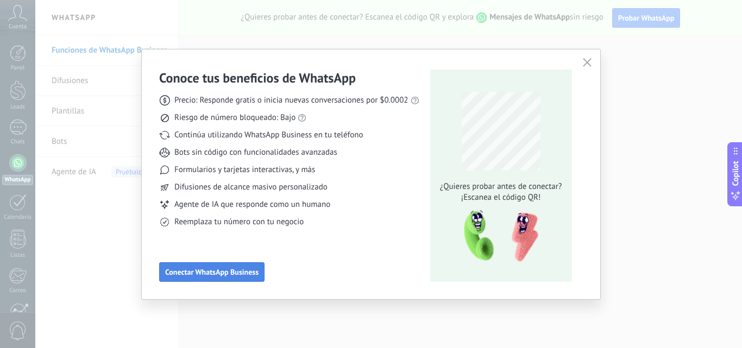  Describe the element at coordinates (498, 236) in the screenshot. I see `img: qr-pic-1x.png` at that location.